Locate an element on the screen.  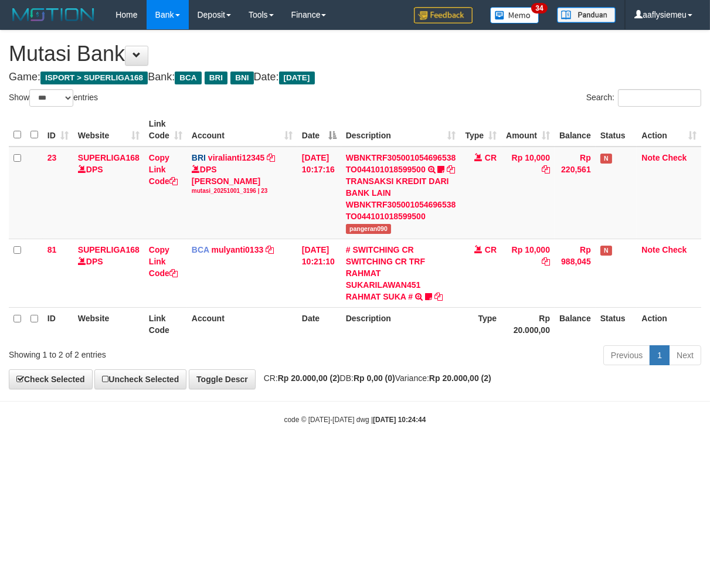
th: Date is located at coordinates (318, 324).